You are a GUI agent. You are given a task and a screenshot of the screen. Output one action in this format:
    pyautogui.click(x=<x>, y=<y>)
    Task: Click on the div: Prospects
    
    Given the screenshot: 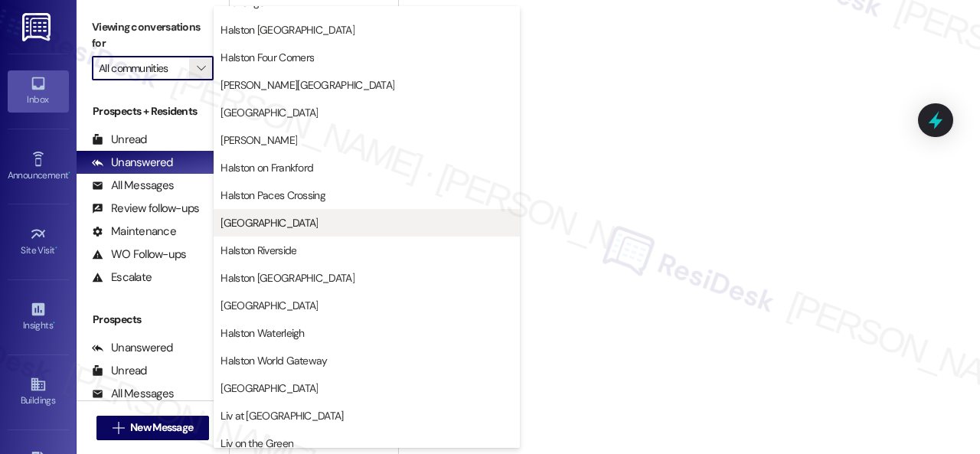 What is the action you would take?
    pyautogui.click(x=152, y=319)
    